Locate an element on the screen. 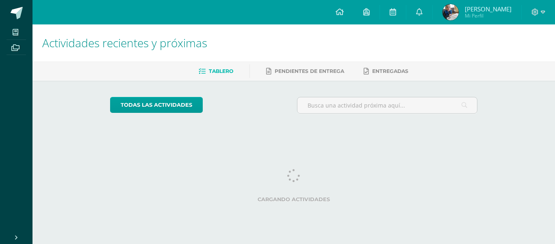 The image size is (555, 244). input: Busca una actividad próxima aquí... is located at coordinates (387, 105).